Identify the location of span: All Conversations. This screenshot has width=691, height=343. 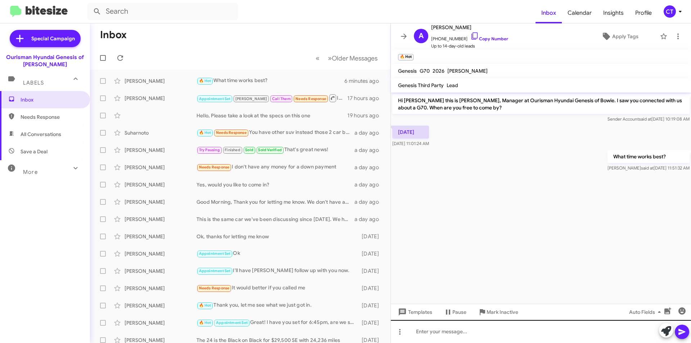
(41, 134).